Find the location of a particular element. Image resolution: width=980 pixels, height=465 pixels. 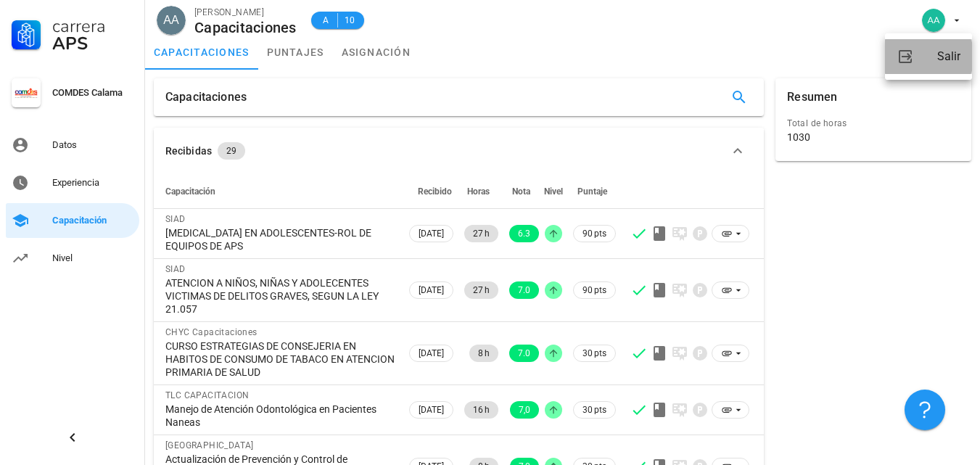

span: 16 h is located at coordinates (481, 410).